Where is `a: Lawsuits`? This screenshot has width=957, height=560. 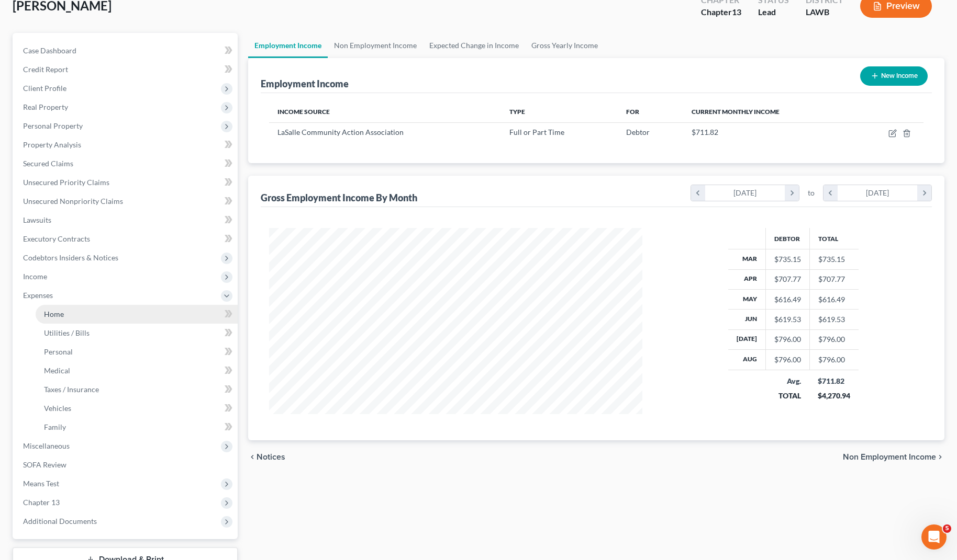
a: Lawsuits is located at coordinates (126, 220).